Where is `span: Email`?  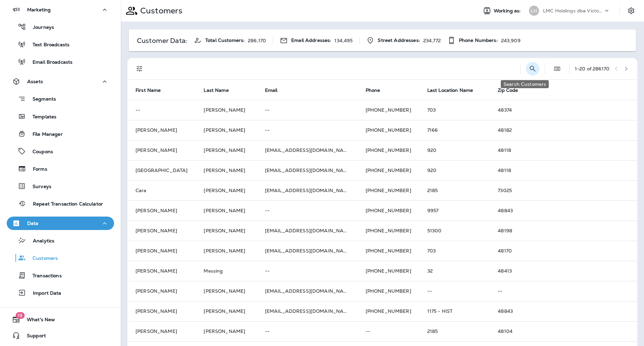 span: Email is located at coordinates (275, 90).